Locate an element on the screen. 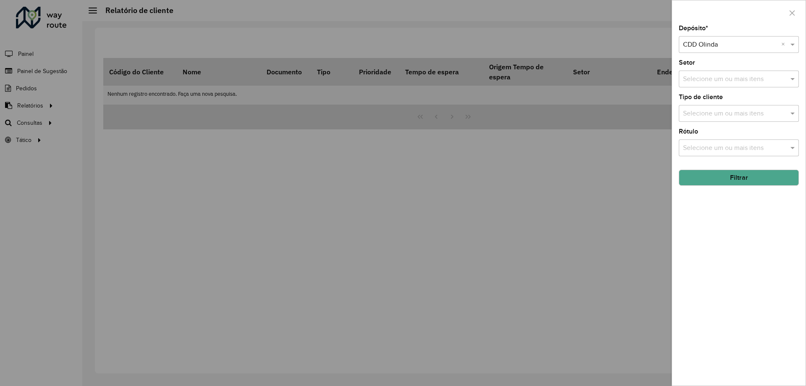  label: Tipo de cliente is located at coordinates (700, 97).